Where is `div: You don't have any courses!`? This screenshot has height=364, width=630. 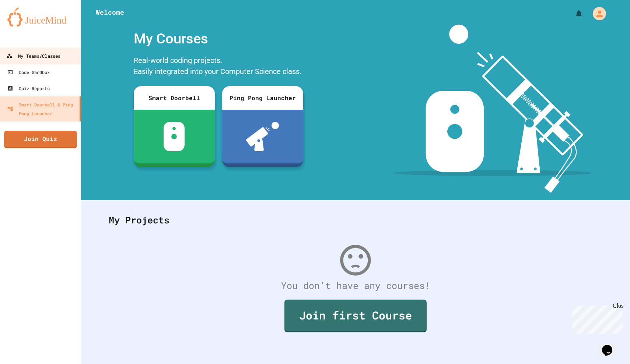
div: You don't have any courses! is located at coordinates (355, 286).